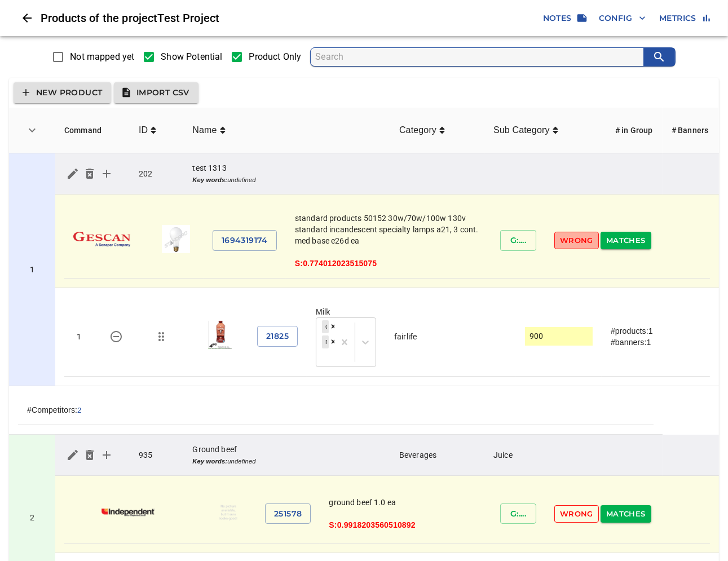  Describe the element at coordinates (116, 336) in the screenshot. I see `button: 21825 - Milk` at that location.